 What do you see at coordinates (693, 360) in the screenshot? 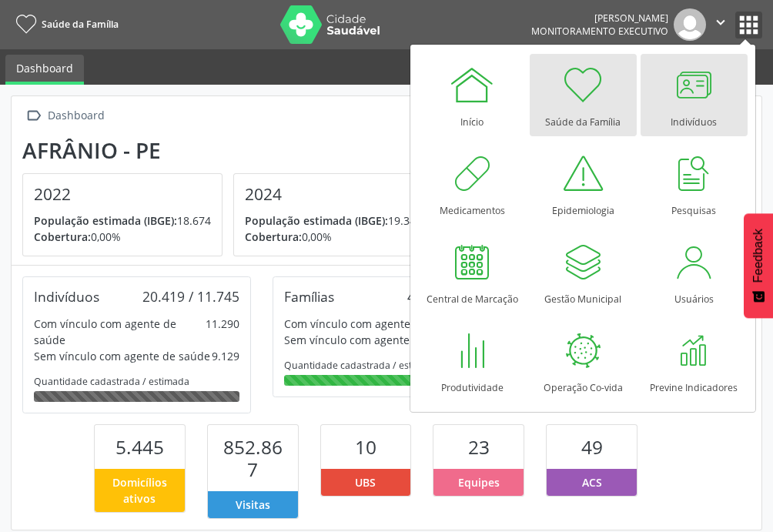
I see `a: Previne Indicadores` at bounding box center [693, 360].